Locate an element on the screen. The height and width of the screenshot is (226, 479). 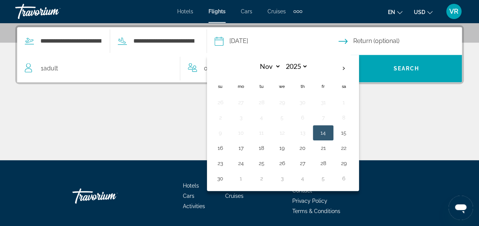
a: Travorium is located at coordinates (53, 11).